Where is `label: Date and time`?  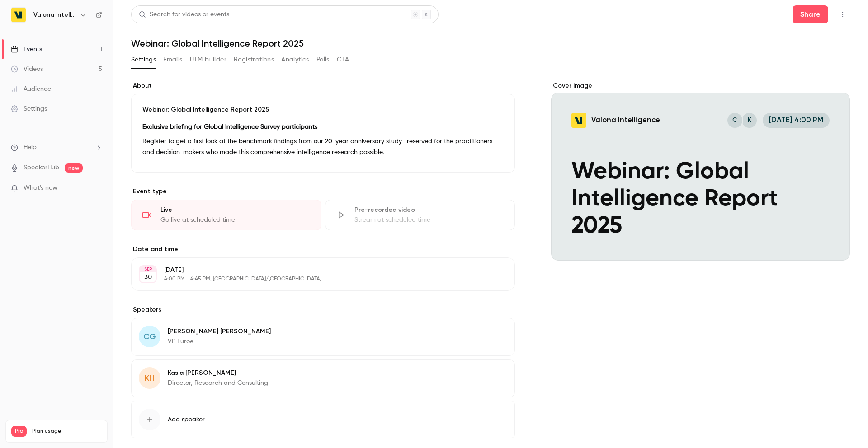
label: Date and time is located at coordinates (323, 249).